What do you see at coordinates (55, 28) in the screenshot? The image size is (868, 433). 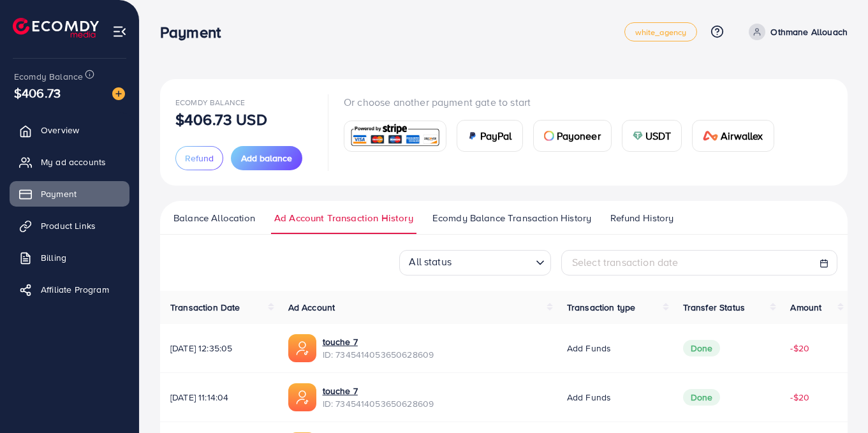 I see `a: logo` at bounding box center [55, 28].